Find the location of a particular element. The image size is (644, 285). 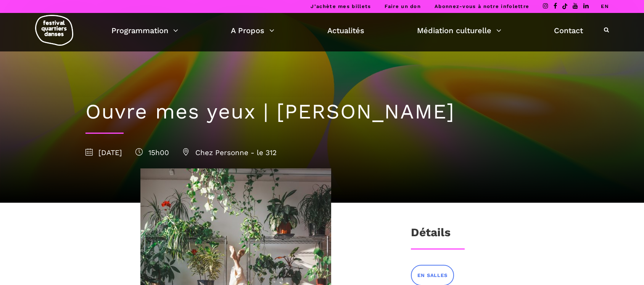

a: EN is located at coordinates (604, 6).